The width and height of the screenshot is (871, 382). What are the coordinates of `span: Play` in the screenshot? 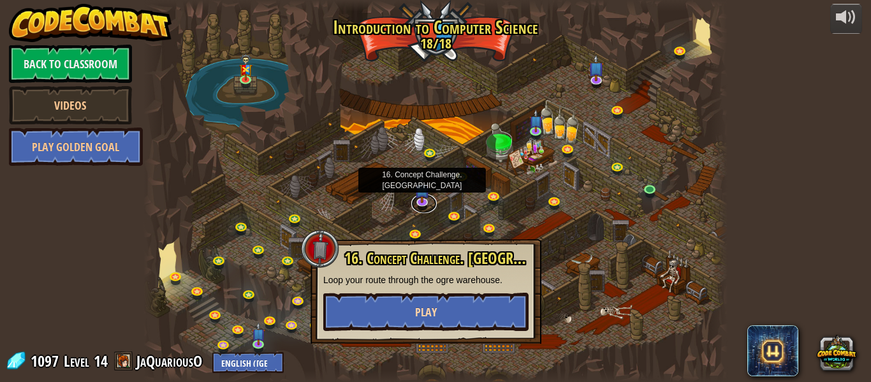 It's located at (426, 312).